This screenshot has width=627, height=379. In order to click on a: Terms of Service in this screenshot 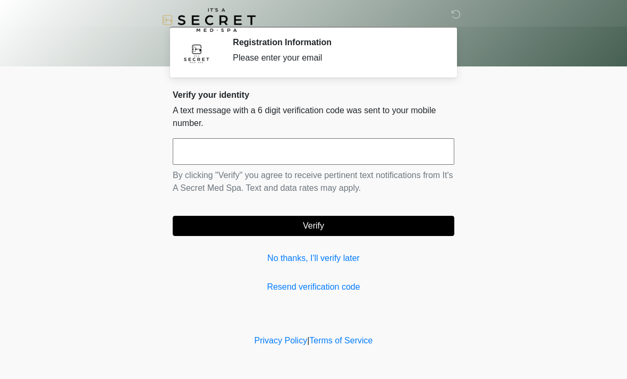, I will do `click(341, 340)`.